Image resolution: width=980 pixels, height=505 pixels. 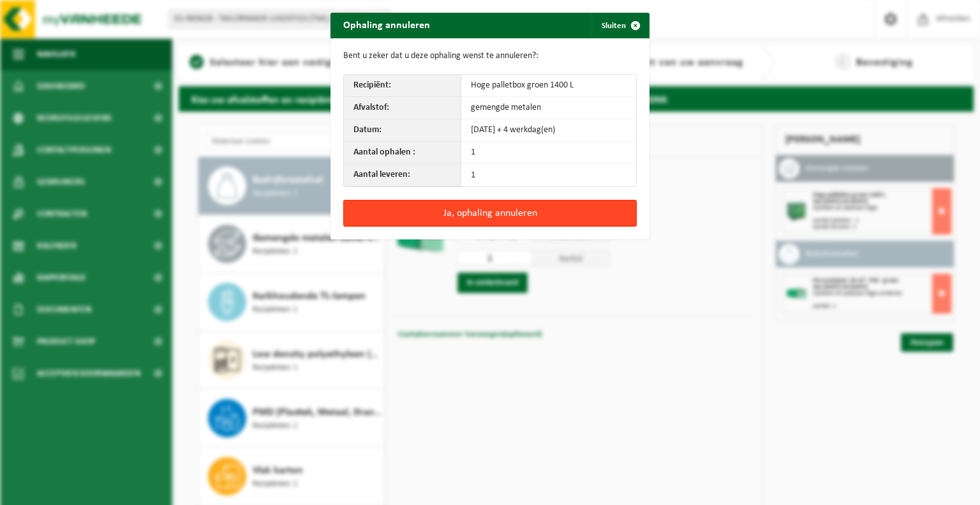 What do you see at coordinates (402, 153) in the screenshot?
I see `th: Aantal ophalen :` at bounding box center [402, 153].